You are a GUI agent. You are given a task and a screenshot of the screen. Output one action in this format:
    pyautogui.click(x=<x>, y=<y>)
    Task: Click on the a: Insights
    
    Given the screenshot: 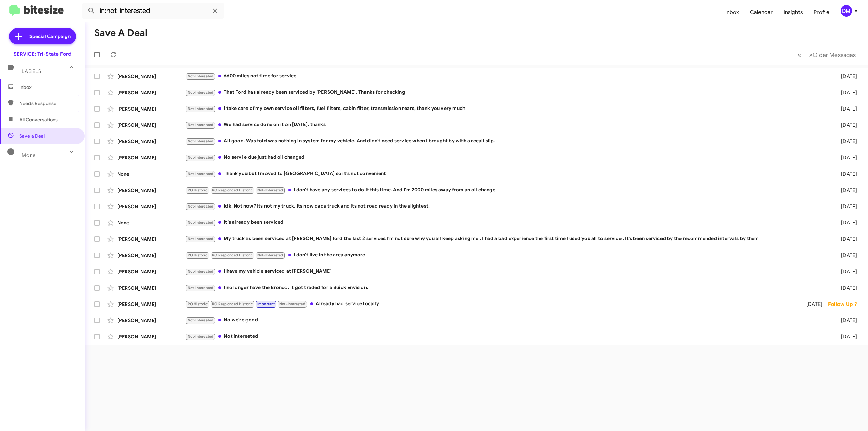 What is the action you would take?
    pyautogui.click(x=793, y=12)
    